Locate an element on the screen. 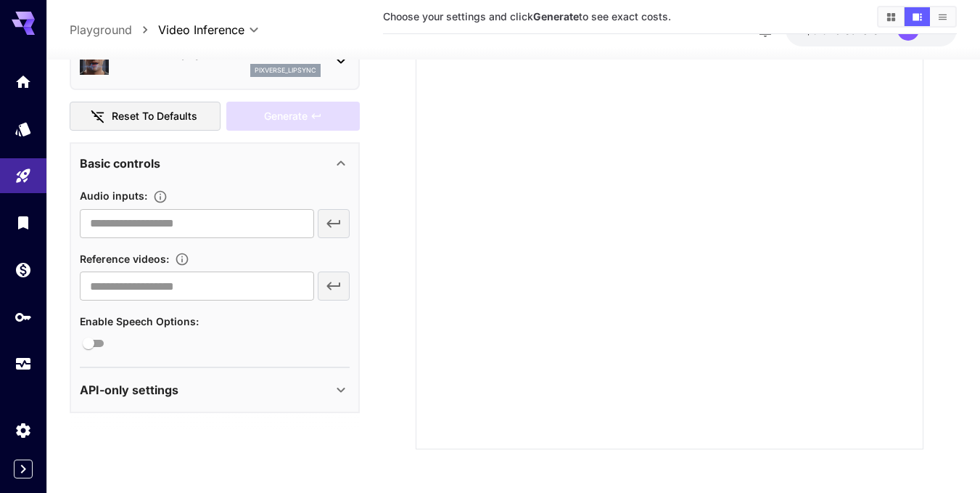 The image size is (980, 493). button: Show media in list view is located at coordinates (943, 17).